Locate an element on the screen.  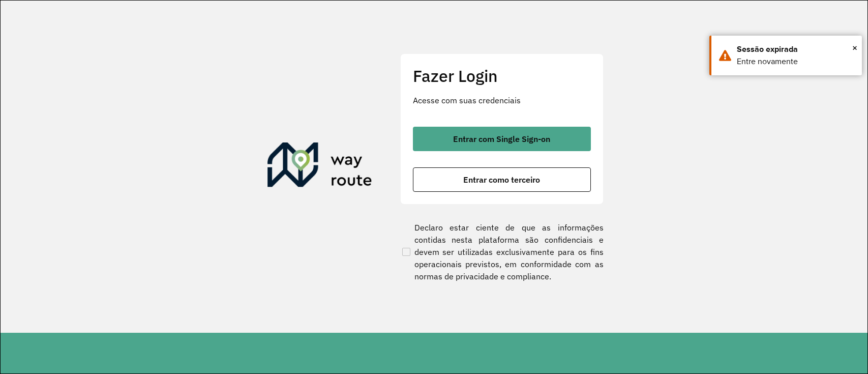
span: Entrar como terceiro is located at coordinates (501, 180).